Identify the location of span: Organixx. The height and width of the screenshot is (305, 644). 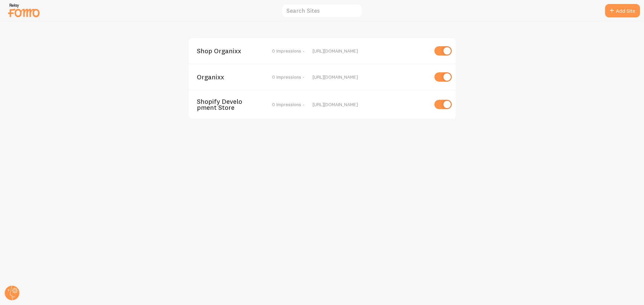
(224, 77).